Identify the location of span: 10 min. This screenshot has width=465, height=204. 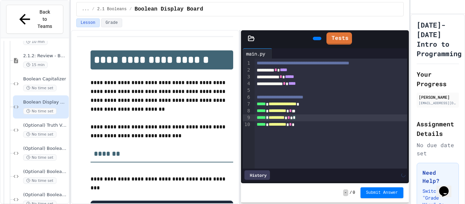
(35, 42).